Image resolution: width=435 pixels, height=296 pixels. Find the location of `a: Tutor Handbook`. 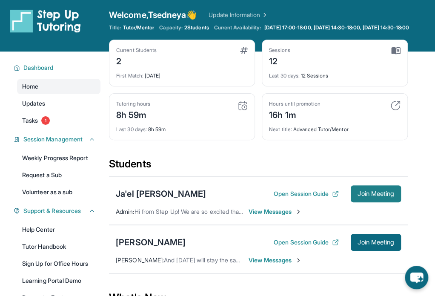

a: Tutor Handbook is located at coordinates (59, 247).